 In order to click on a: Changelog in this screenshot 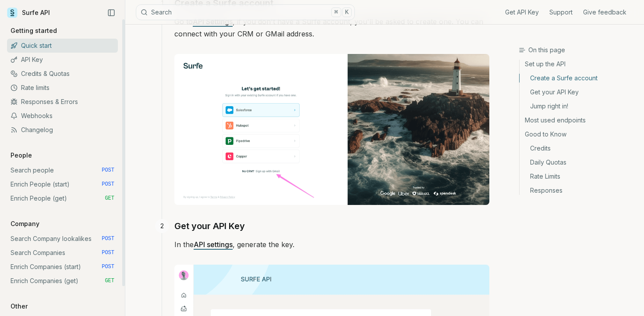, I will do `click(63, 130)`.